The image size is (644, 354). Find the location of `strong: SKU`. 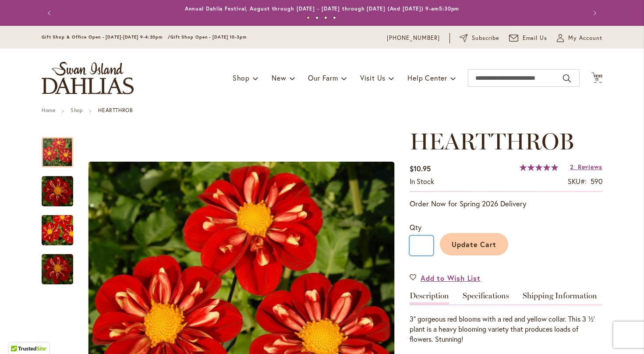

strong: SKU is located at coordinates (577, 181).